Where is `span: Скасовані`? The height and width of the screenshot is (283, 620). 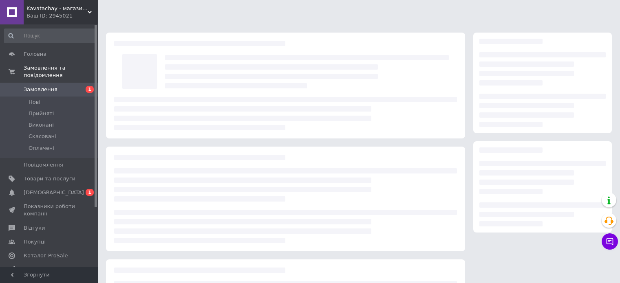
span: Скасовані is located at coordinates (42, 136).